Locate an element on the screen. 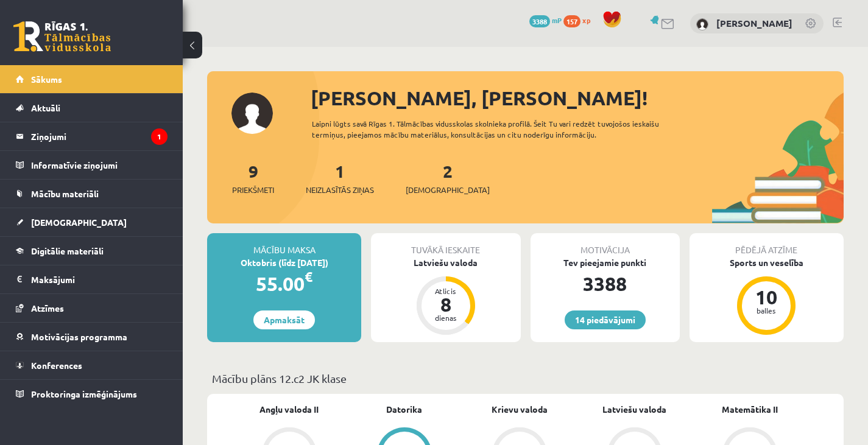 Image resolution: width=868 pixels, height=445 pixels. span: Aktuāli is located at coordinates (46, 107).